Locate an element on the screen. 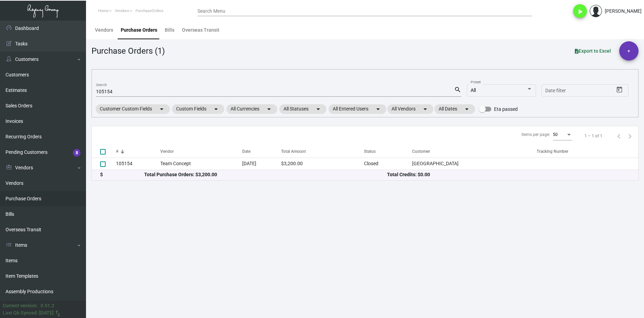 The width and height of the screenshot is (644, 318). span: Eta passed is located at coordinates (505, 109).